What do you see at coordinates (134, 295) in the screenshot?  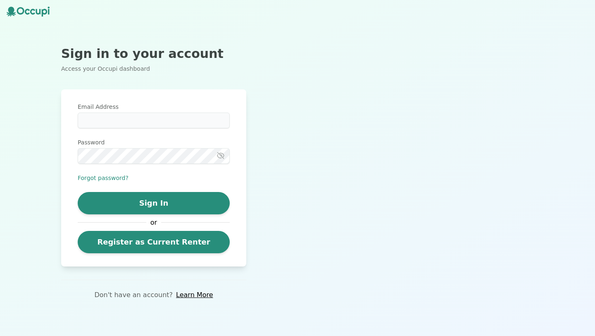 I see `p: Don't have an account?` at bounding box center [134, 295].